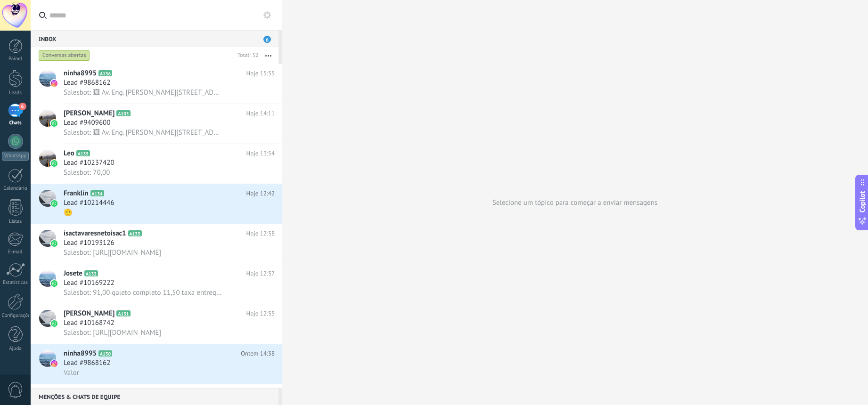  What do you see at coordinates (89, 323) in the screenshot?
I see `span: Lead #10168742` at bounding box center [89, 323].